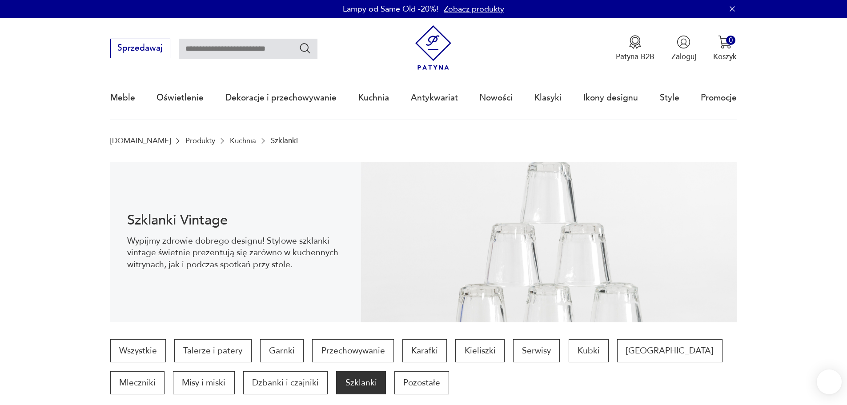 Image resolution: width=847 pixels, height=405 pixels. What do you see at coordinates (480, 351) in the screenshot?
I see `a: Kieliszki` at bounding box center [480, 351].